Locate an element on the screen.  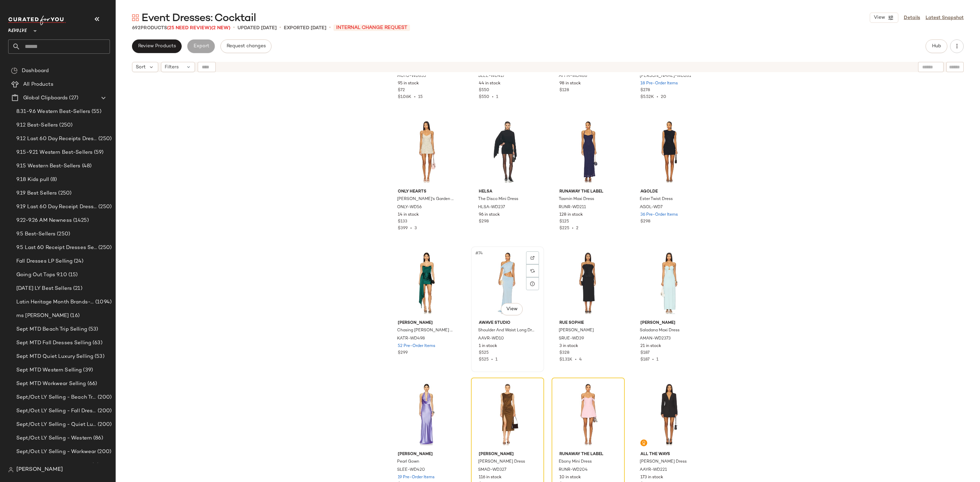
span: 96 in stock is located at coordinates (489, 215).